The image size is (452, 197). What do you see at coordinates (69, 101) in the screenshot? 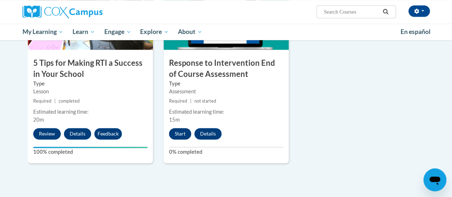
I see `span: completed` at bounding box center [69, 101].